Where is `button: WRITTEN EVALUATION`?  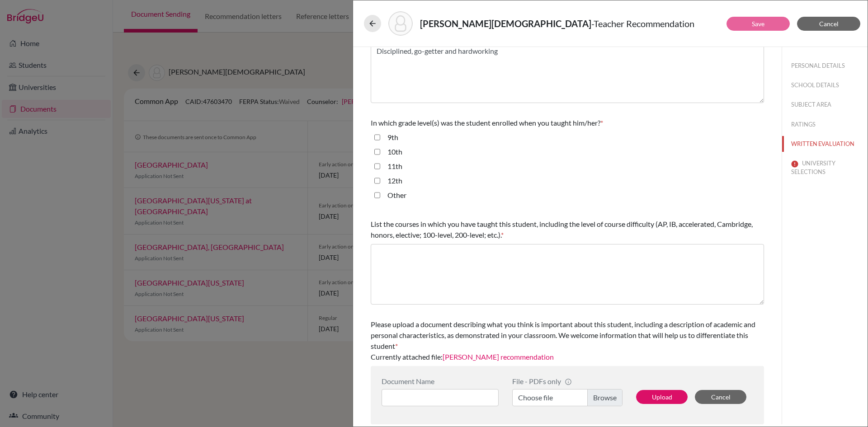 button: WRITTEN EVALUATION is located at coordinates (825, 144).